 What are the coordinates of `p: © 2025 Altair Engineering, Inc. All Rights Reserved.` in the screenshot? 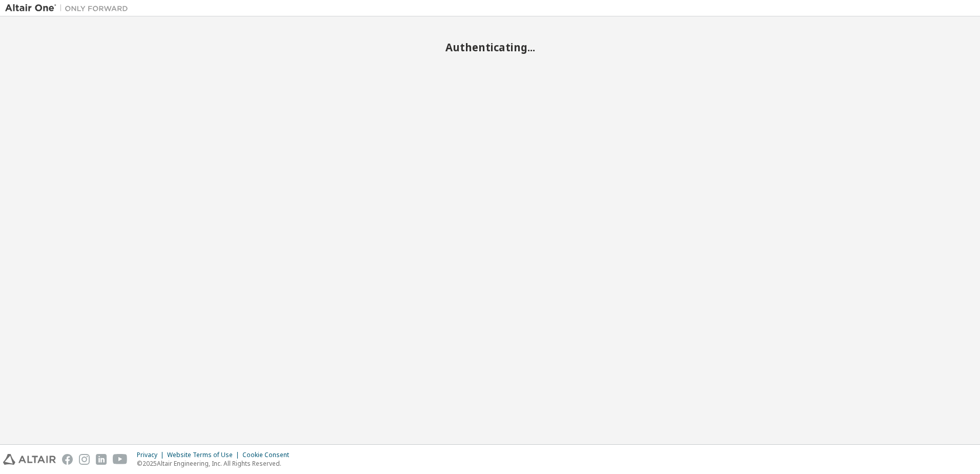 It's located at (216, 463).